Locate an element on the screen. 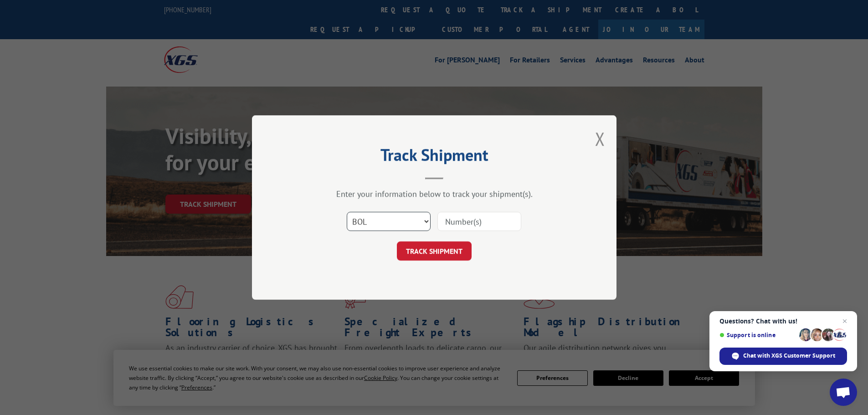 The image size is (868, 415). button: TRACK SHIPMENT is located at coordinates (435, 251).